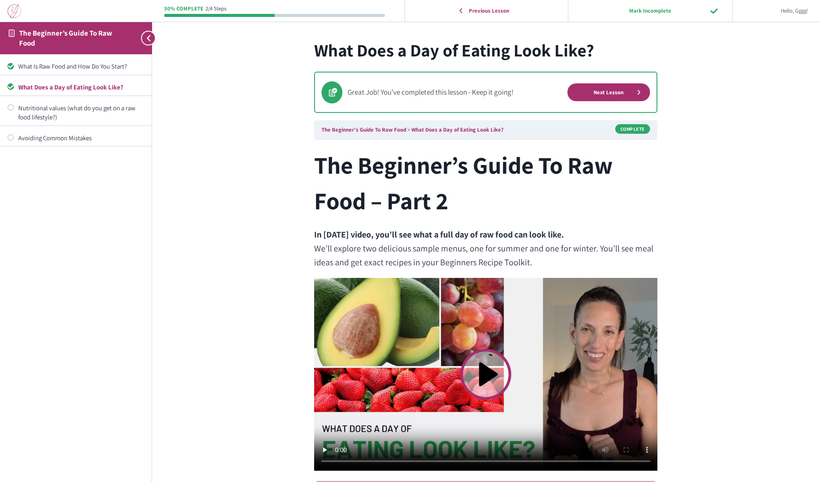 The height and width of the screenshot is (482, 819). What do you see at coordinates (81, 66) in the screenshot?
I see `div: What Is Raw Food and How Do You Start?` at bounding box center [81, 66].